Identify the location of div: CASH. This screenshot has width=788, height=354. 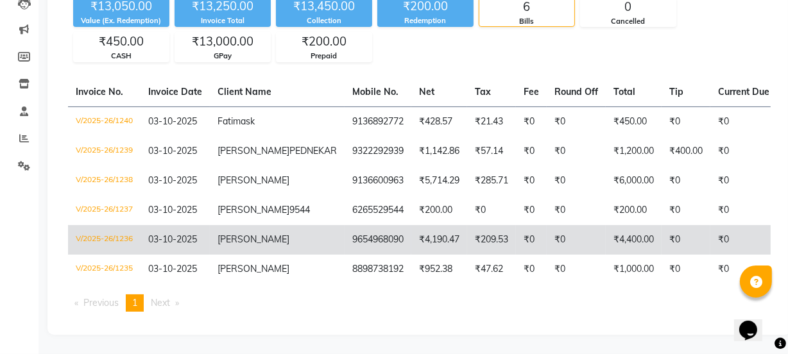
(121, 56).